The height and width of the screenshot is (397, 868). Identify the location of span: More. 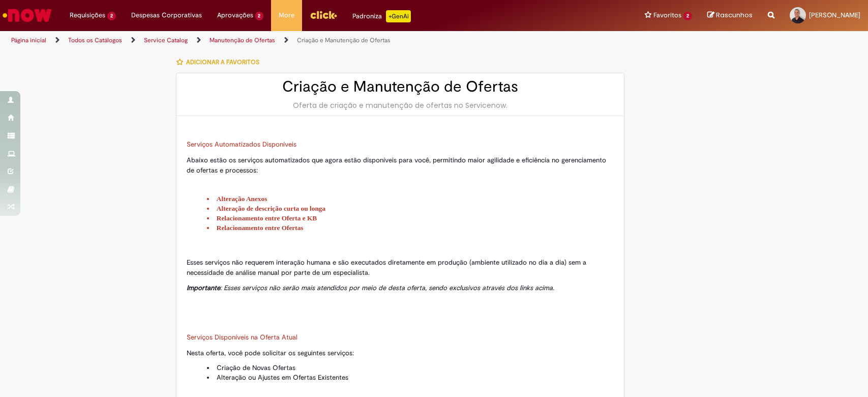
(286, 16).